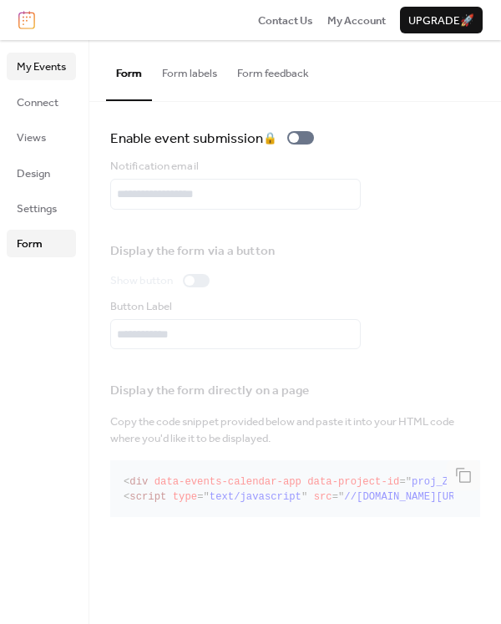 The height and width of the screenshot is (624, 501). I want to click on a: Contact Us, so click(286, 20).